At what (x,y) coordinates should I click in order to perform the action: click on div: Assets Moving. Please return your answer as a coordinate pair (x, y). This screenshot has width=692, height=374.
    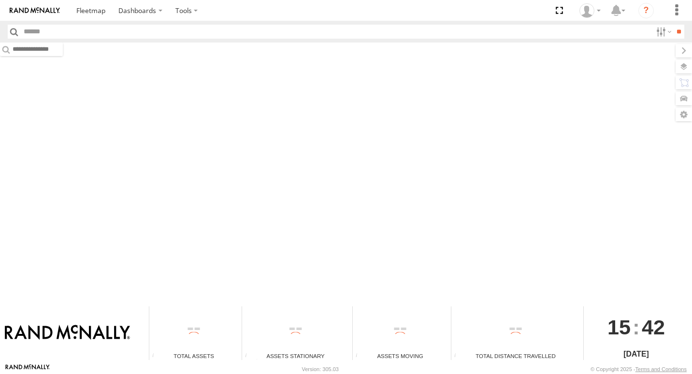
    Looking at the image, I should click on (400, 356).